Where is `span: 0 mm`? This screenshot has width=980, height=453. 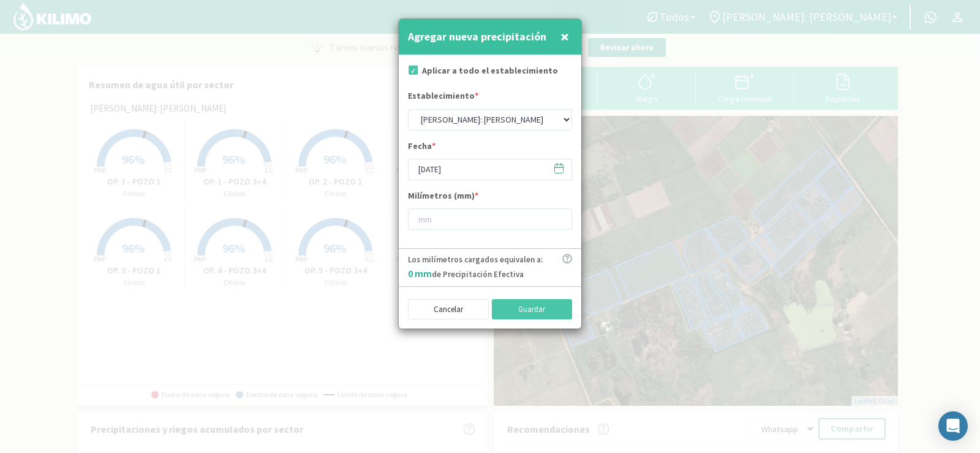 span: 0 mm is located at coordinates (420, 274).